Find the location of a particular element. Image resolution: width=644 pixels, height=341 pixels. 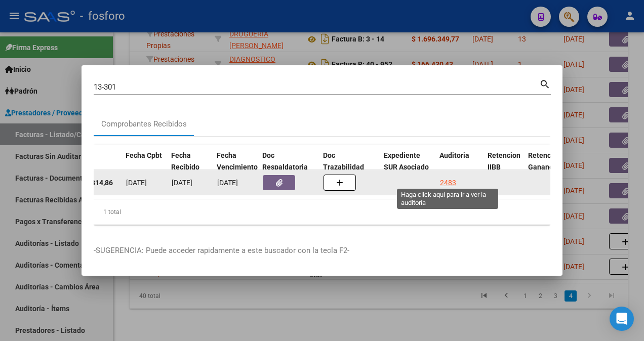

datatable-header-cell: Doc Respaldatoria is located at coordinates (288, 167).